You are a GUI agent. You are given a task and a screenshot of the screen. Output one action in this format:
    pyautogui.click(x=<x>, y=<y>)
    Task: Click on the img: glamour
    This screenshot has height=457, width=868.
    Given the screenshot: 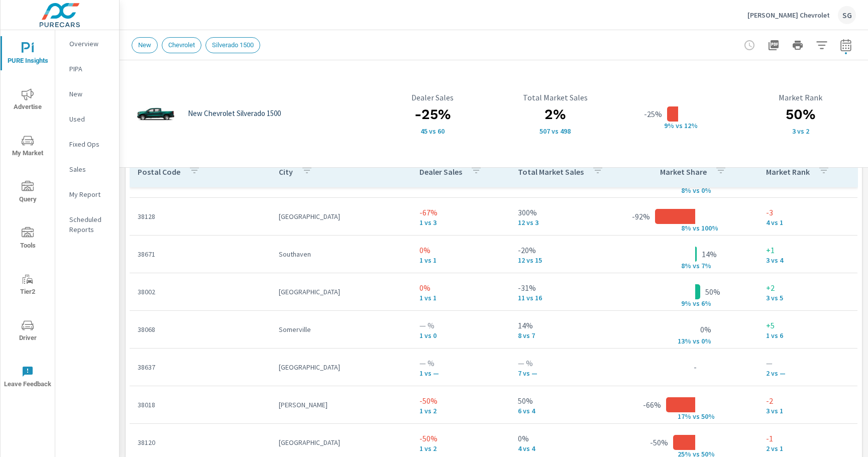 What is the action you would take?
    pyautogui.click(x=156, y=114)
    